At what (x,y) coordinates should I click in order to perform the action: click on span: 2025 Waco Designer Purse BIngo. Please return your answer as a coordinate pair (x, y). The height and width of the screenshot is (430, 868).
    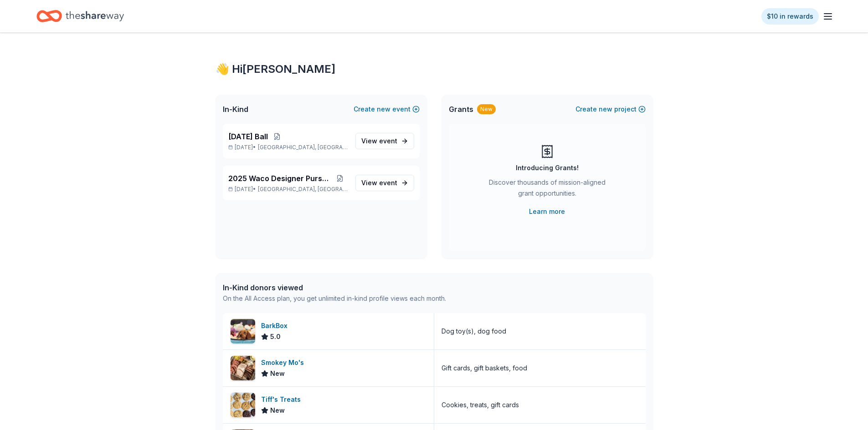
    Looking at the image, I should click on (280, 179).